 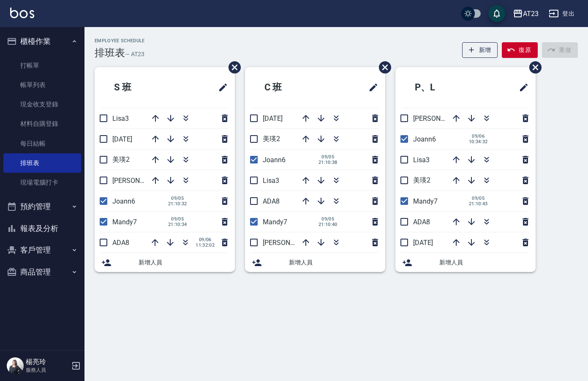 What do you see at coordinates (42, 65) in the screenshot?
I see `a: 打帳單` at bounding box center [42, 65].